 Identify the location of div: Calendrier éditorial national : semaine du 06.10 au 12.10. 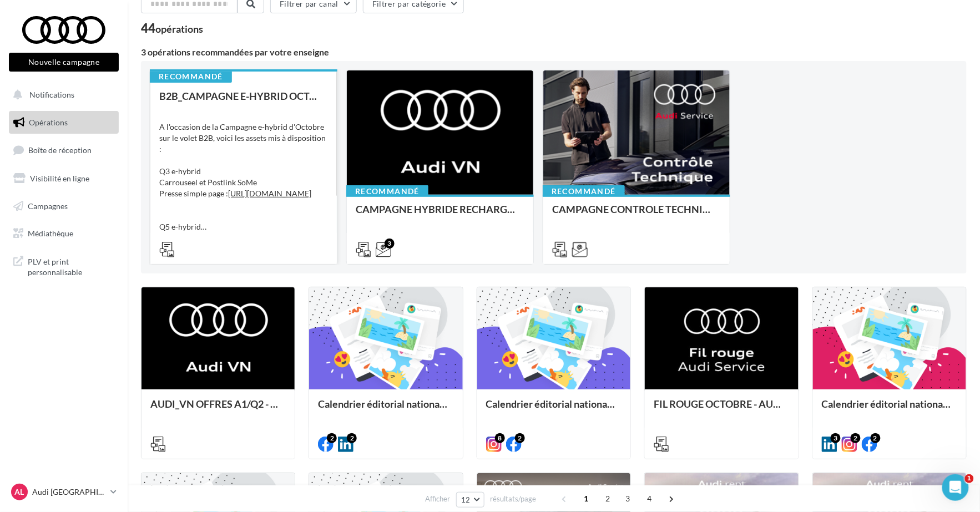
(386, 409).